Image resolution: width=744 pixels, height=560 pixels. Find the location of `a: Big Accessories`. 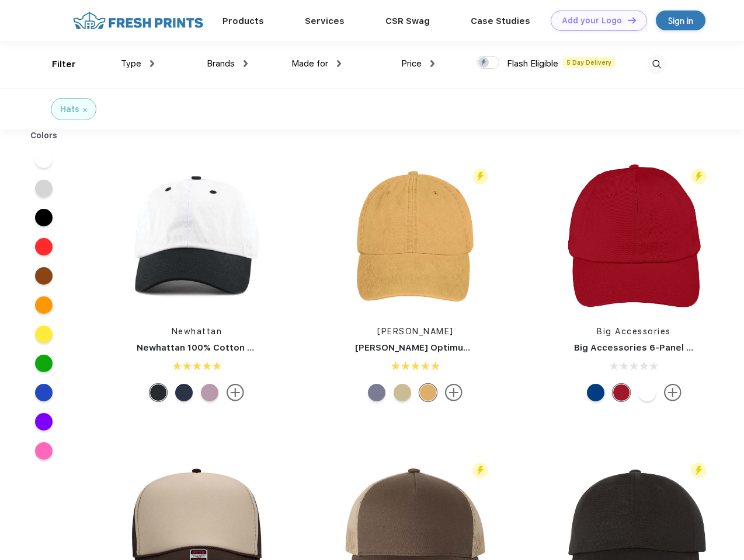

a: Big Accessories is located at coordinates (634, 332).